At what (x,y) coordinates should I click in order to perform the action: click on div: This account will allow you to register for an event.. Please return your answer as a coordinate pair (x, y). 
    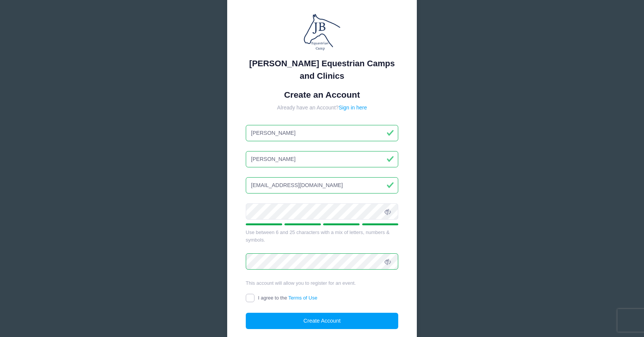
    Looking at the image, I should click on (322, 283).